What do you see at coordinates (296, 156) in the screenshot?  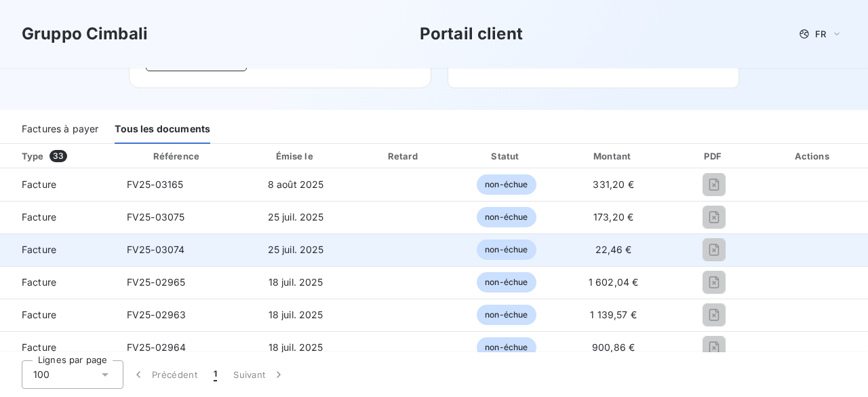 I see `div: Émise le` at bounding box center [296, 156].